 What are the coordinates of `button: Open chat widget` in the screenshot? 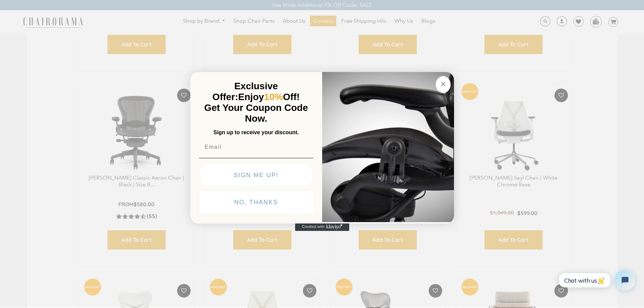 It's located at (73, 16).